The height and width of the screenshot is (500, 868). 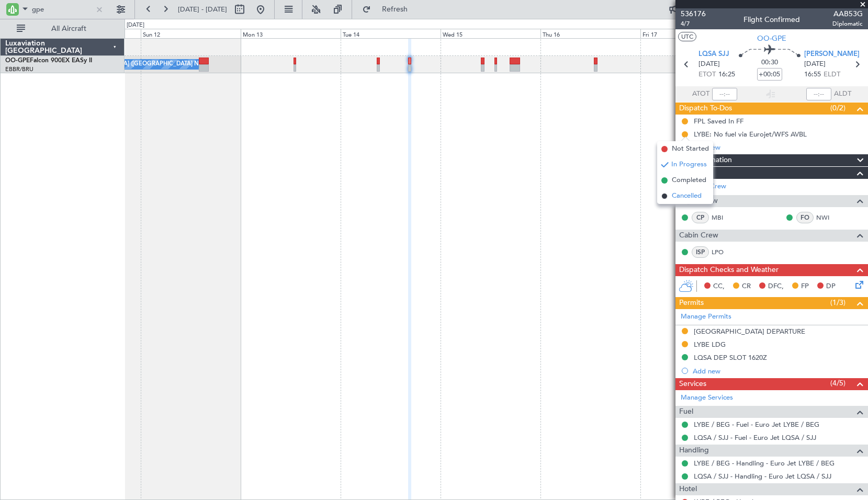 I want to click on span: Dispatch Checks and Weather, so click(x=729, y=270).